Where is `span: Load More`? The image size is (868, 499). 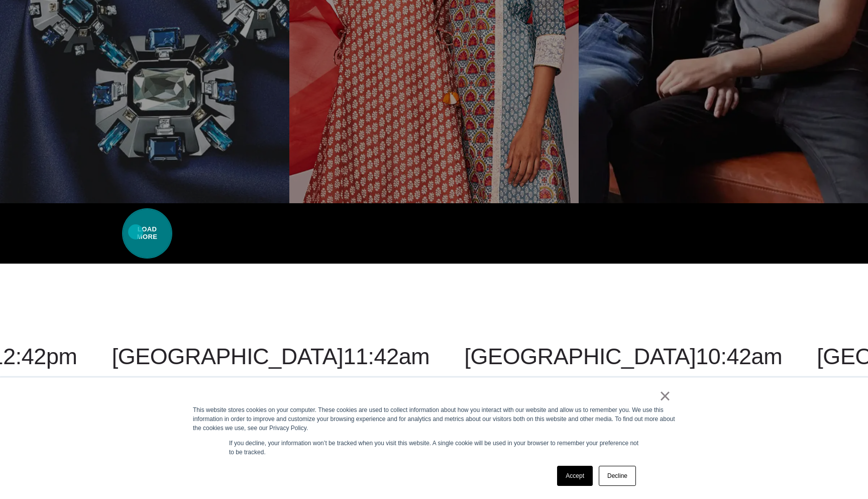
span: Load More is located at coordinates (147, 233).